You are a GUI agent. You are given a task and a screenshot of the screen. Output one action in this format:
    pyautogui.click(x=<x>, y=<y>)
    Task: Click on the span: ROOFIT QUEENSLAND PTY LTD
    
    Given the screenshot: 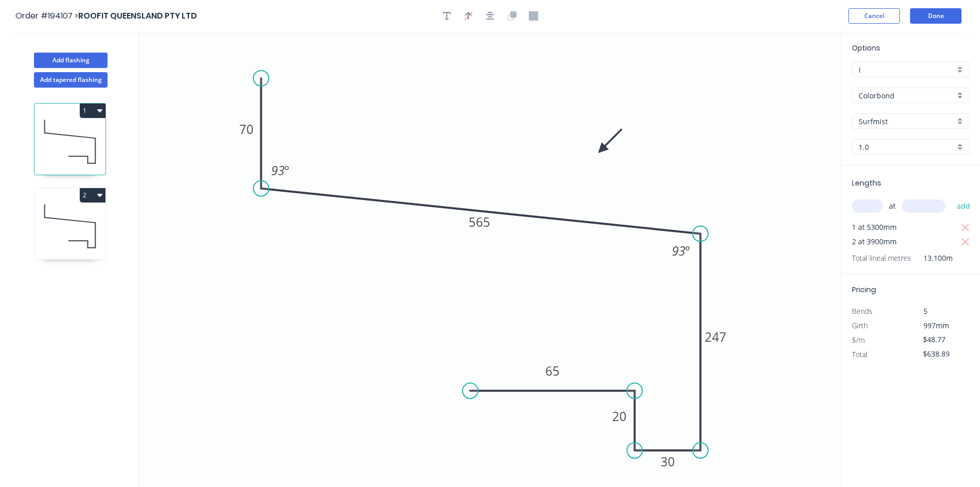 What is the action you would take?
    pyautogui.click(x=137, y=15)
    